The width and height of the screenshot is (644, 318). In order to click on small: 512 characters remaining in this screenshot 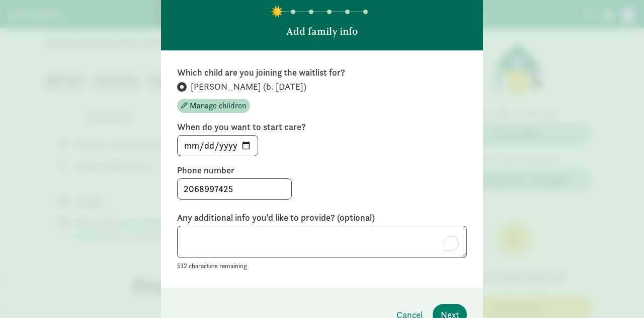, I will do `click(212, 265)`.